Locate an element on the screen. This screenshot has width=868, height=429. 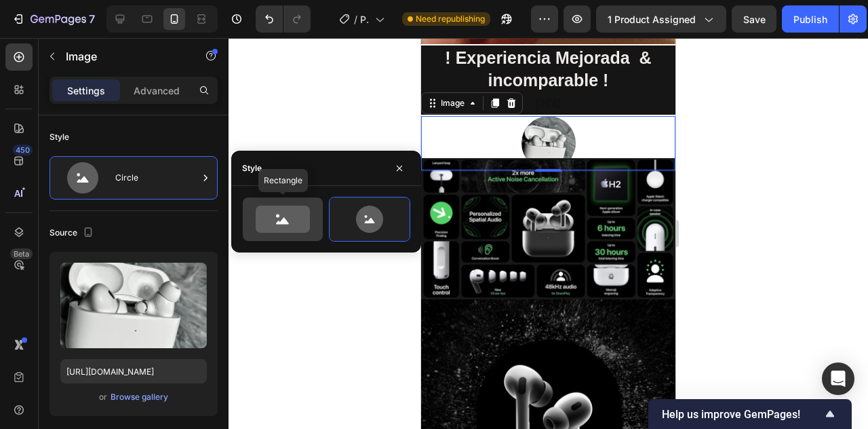
div: Beta is located at coordinates (21, 253).